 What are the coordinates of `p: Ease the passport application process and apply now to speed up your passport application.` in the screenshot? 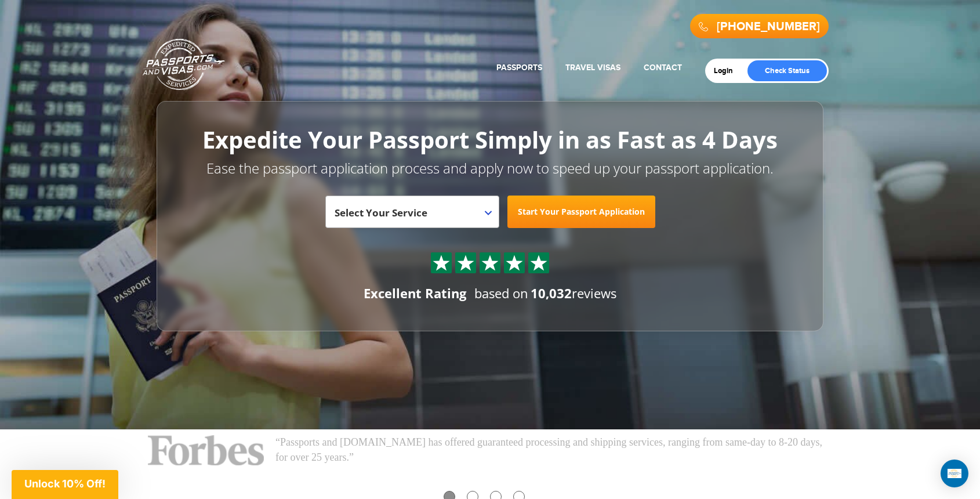 It's located at (490, 168).